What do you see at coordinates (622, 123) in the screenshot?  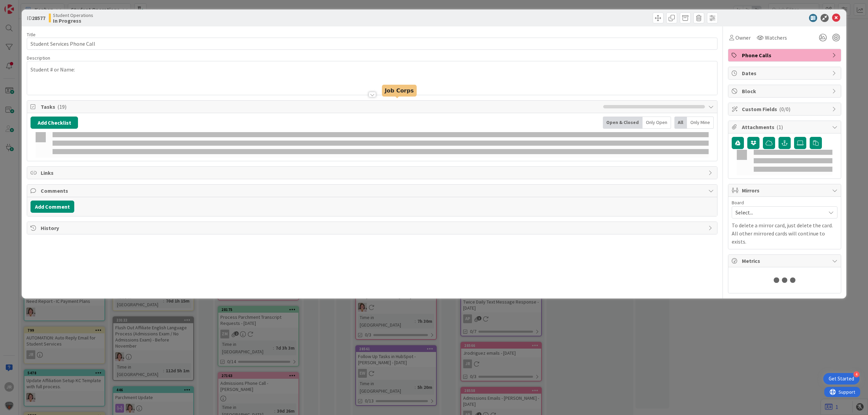 I see `div: Open & Closed` at bounding box center [622, 123].